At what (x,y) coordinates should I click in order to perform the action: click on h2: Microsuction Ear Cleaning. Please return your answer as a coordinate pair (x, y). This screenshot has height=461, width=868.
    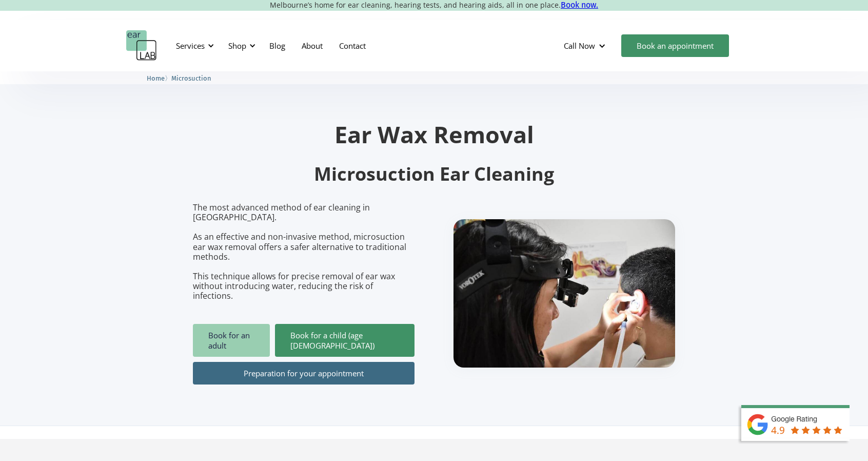
    Looking at the image, I should click on (434, 174).